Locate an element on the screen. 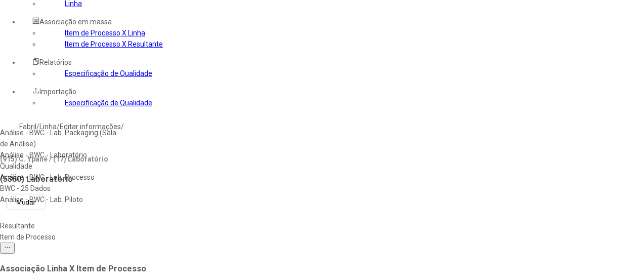 Image resolution: width=644 pixels, height=279 pixels. span: Relatórios is located at coordinates (56, 62).